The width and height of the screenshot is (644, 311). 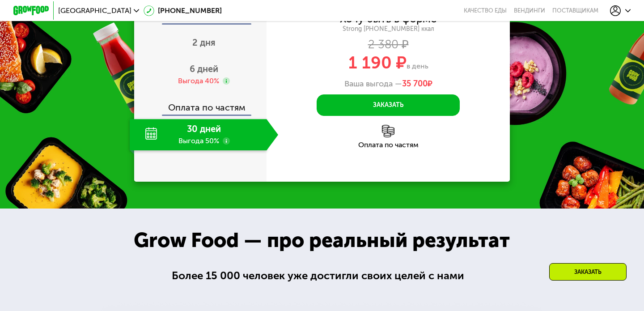 I want to click on div: Выгода 40%, so click(x=198, y=81).